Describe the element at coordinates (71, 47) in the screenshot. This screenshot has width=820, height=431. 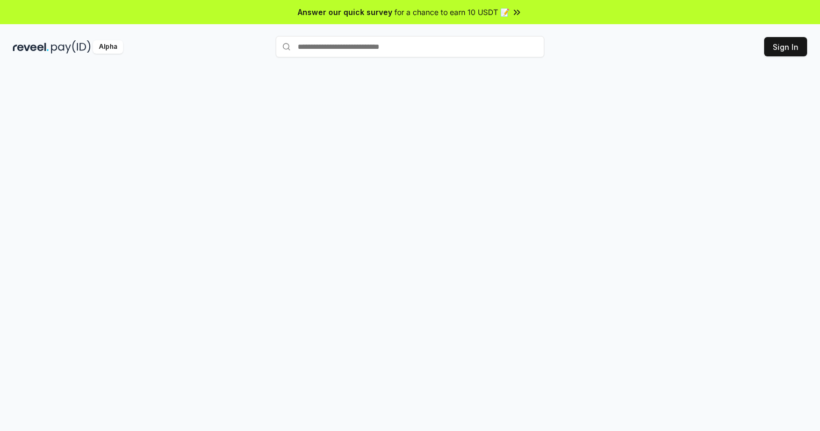
I see `img: pay_id` at that location.